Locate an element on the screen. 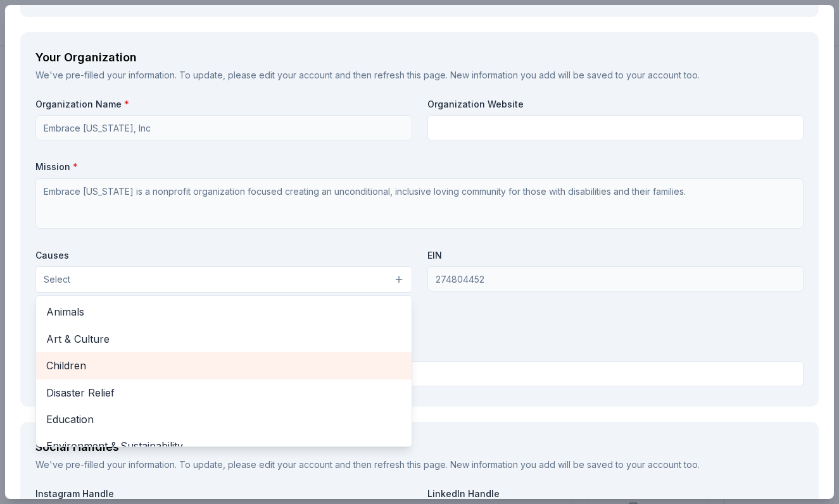 The width and height of the screenshot is (839, 504). span: Education is located at coordinates (223, 420).